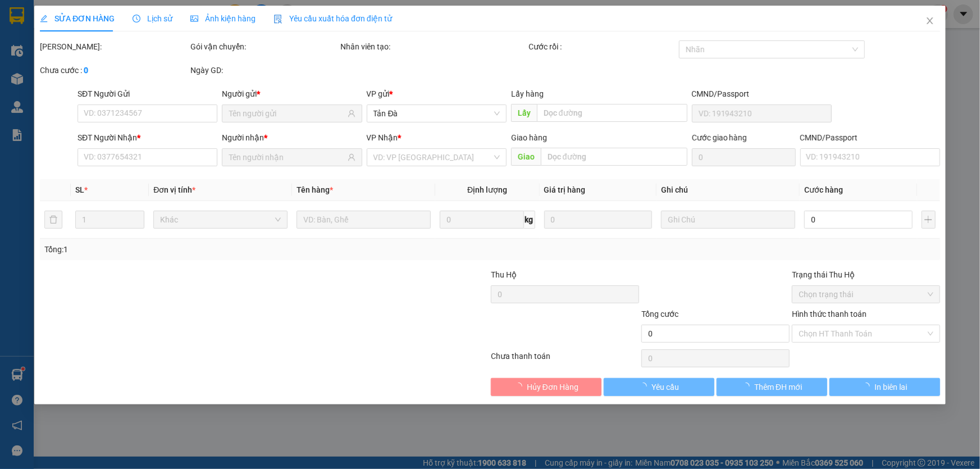 The width and height of the screenshot is (980, 469). What do you see at coordinates (865, 275) in the screenshot?
I see `div: Trạng thái Thu Hộ` at bounding box center [865, 275].